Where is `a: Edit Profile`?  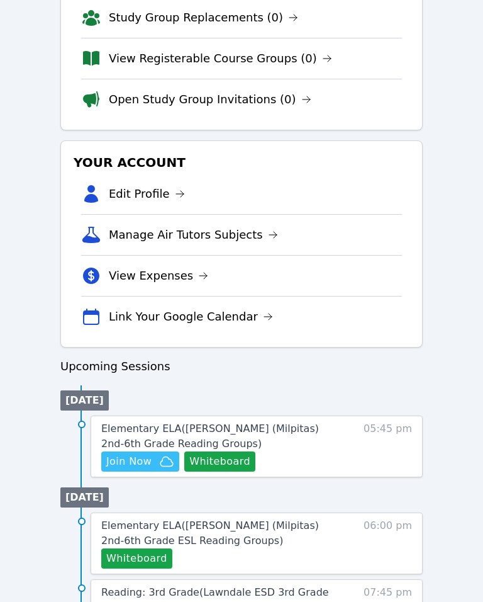
a: Edit Profile is located at coordinates (147, 195).